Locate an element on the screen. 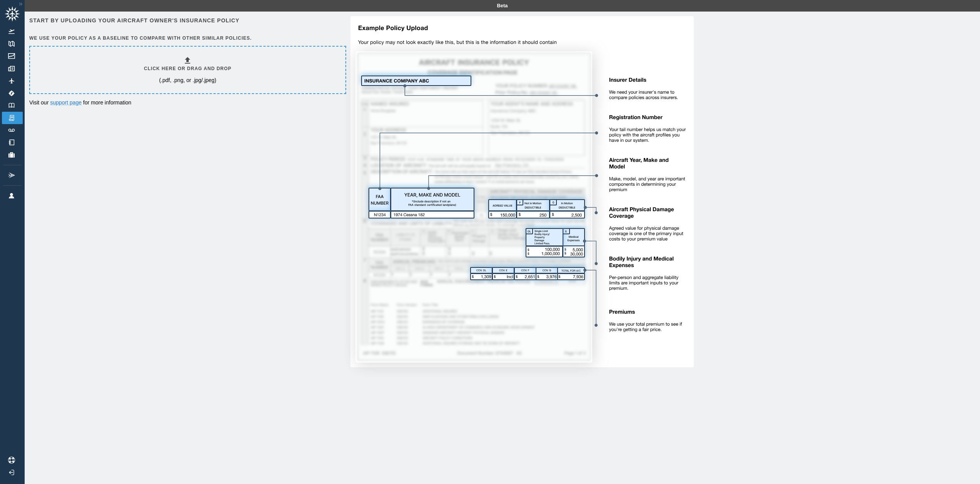 Image resolution: width=980 pixels, height=484 pixels. h6: Click here or drag and drop is located at coordinates (188, 68).